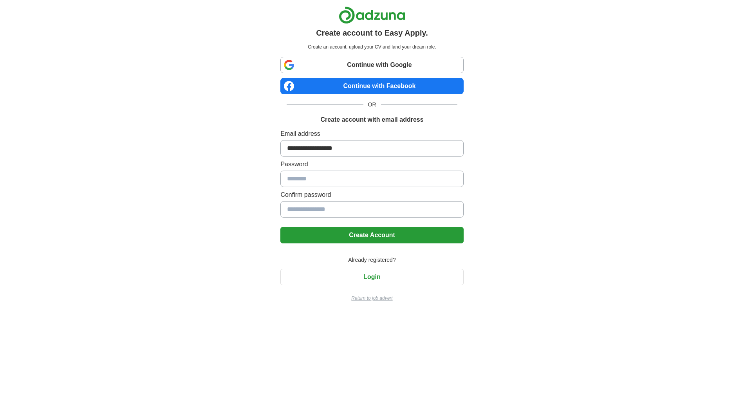 This screenshot has height=405, width=744. What do you see at coordinates (372, 15) in the screenshot?
I see `img: Adzuna logo` at bounding box center [372, 15].